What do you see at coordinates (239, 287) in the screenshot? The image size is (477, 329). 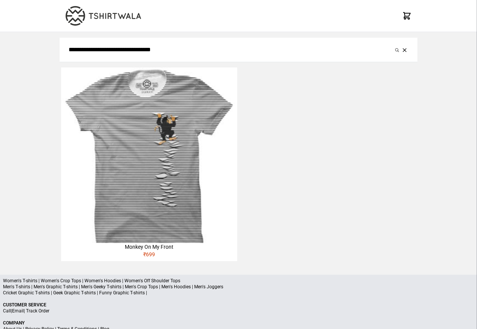 I see `p: Men's T-shirts | Men's Graphic T-shirts | Men's Geeky T-shirts | Men's Crop Tops | Men's Hoodies ...` at bounding box center [239, 287].